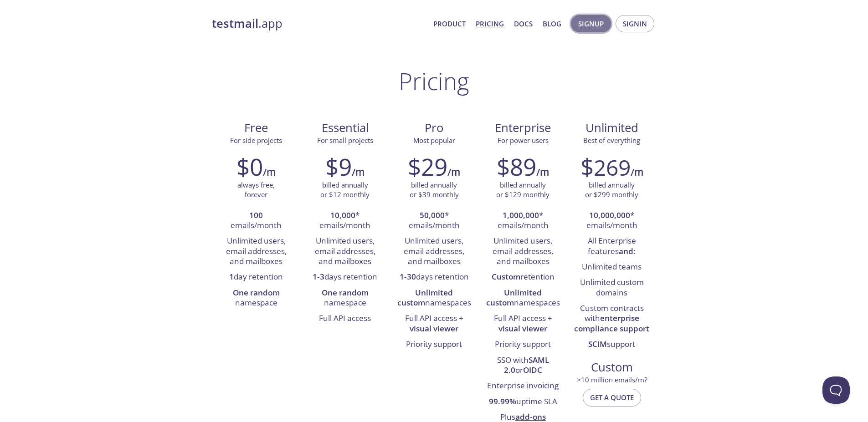  I want to click on p: billed annually or $39 monthly, so click(434, 190).